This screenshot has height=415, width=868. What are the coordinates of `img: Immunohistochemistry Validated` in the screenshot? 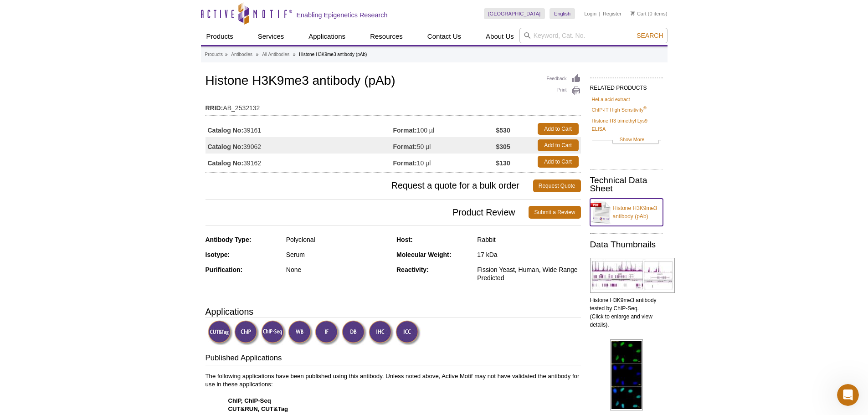 It's located at (381, 333).